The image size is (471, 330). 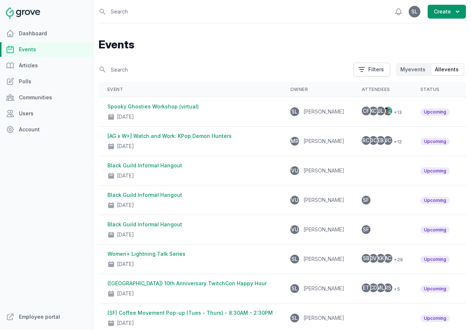 I want to click on button: Create, so click(x=446, y=12).